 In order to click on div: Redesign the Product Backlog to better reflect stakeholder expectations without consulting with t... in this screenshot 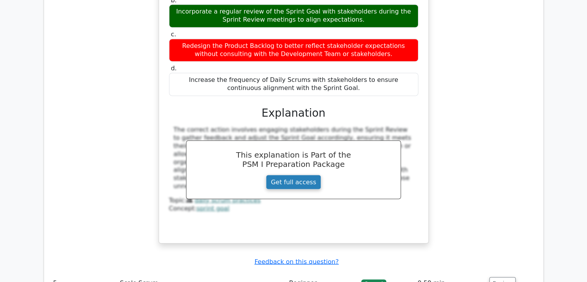, I will do `click(294, 50)`.